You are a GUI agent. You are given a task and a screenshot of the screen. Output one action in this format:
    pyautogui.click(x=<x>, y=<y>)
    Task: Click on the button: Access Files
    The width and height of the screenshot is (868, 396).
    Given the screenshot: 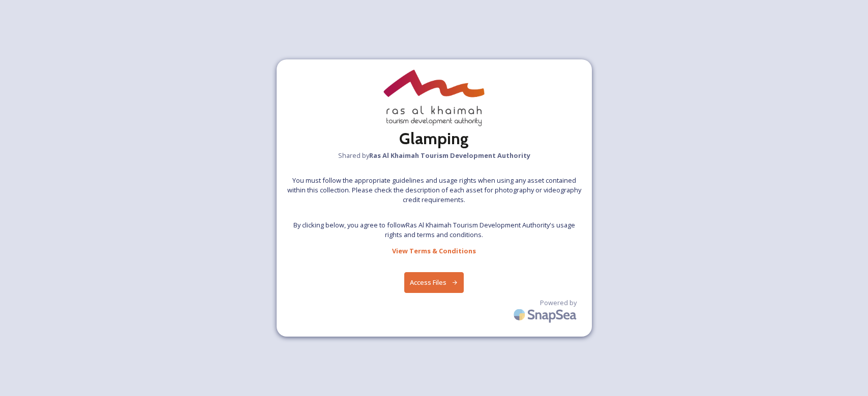 What is the action you would take?
    pyautogui.click(x=434, y=283)
    